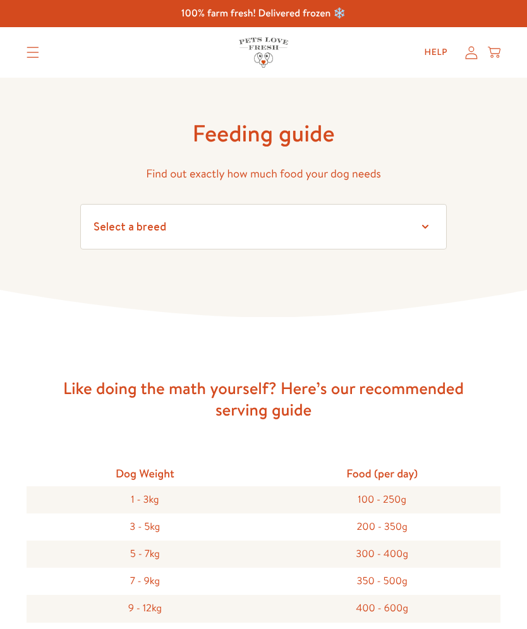 The height and width of the screenshot is (629, 527). I want to click on div: 1 - 3kg, so click(145, 500).